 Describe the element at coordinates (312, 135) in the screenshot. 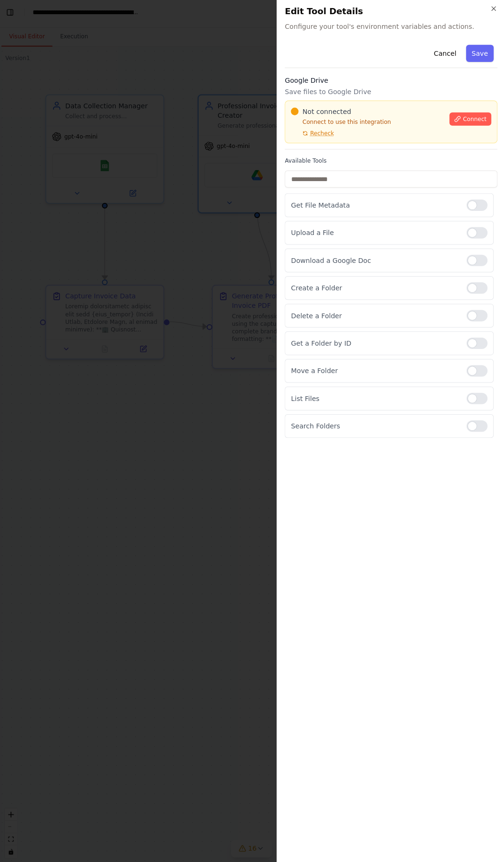

I see `button: Recheck` at that location.